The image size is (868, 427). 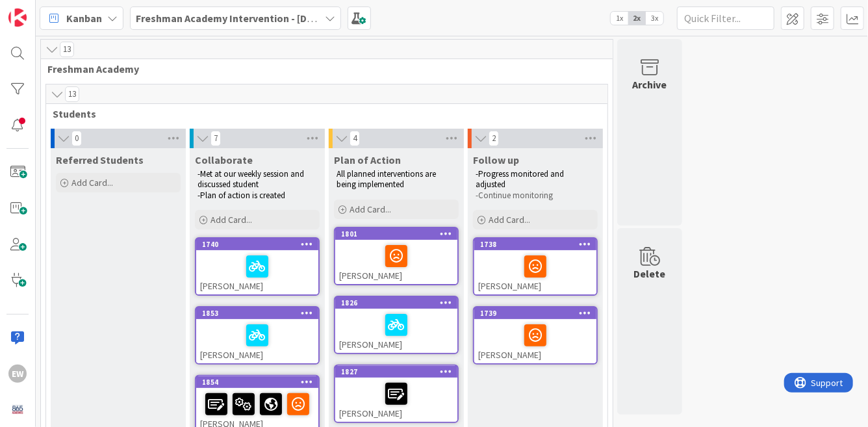 I want to click on span: -Plan of action is created, so click(x=241, y=195).